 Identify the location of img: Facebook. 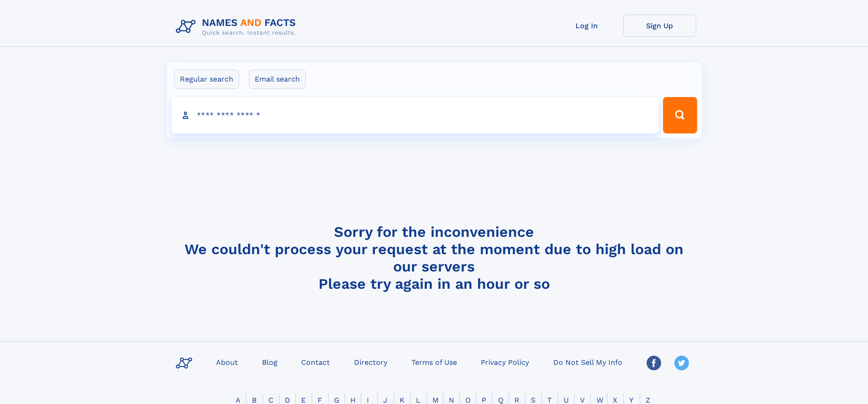
(654, 363).